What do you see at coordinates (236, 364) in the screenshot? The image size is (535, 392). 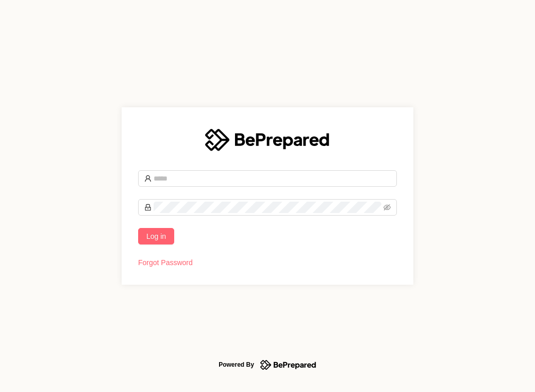 I see `div: Powered By` at bounding box center [236, 364].